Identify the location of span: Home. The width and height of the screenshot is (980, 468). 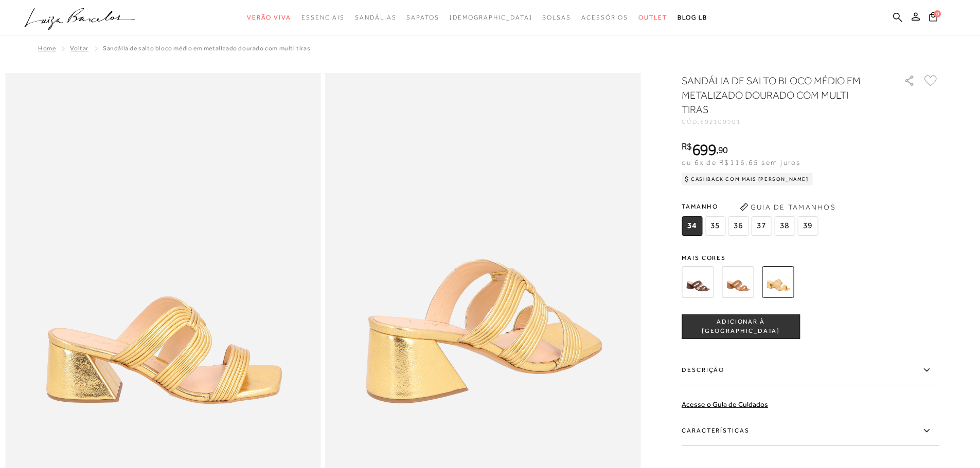
(47, 49).